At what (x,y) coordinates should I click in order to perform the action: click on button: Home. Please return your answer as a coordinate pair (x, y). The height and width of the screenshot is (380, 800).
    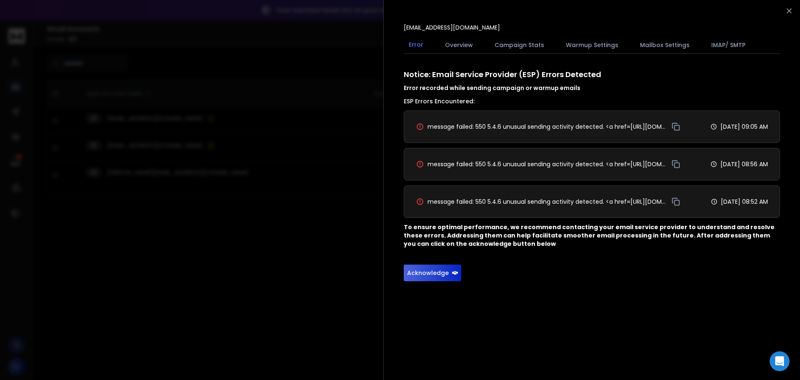
    Looking at the image, I should click on (138, 11).